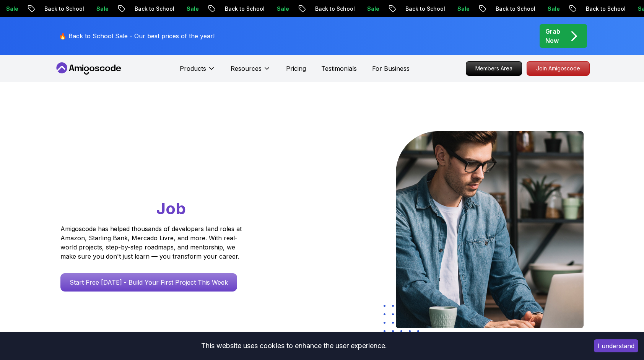 This screenshot has width=644, height=360. Describe the element at coordinates (296, 68) in the screenshot. I see `p: Pricing` at that location.